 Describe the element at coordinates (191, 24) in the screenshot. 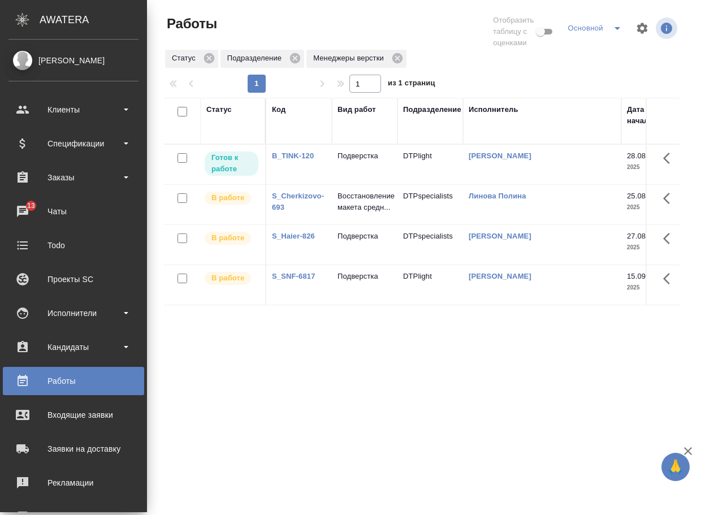

I see `span: Работы` at that location.